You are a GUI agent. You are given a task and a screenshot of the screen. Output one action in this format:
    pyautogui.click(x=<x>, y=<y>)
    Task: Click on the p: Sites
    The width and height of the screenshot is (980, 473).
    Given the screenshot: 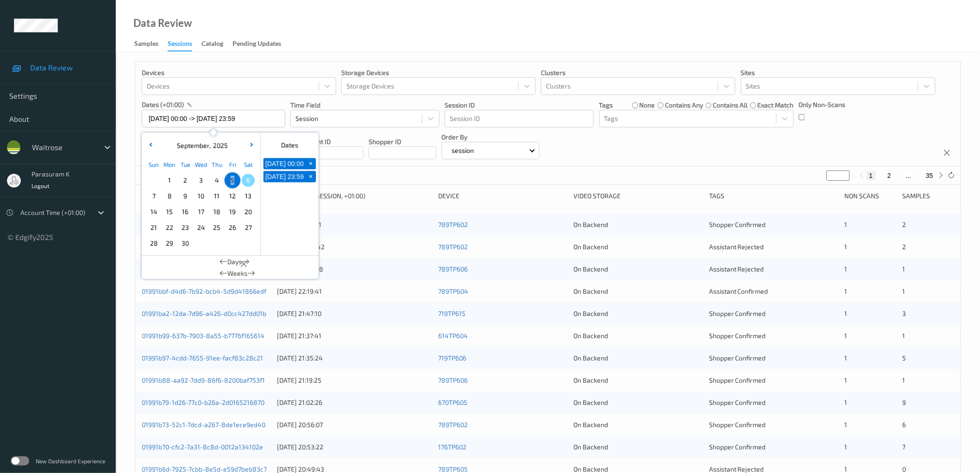 What is the action you would take?
    pyautogui.click(x=838, y=72)
    